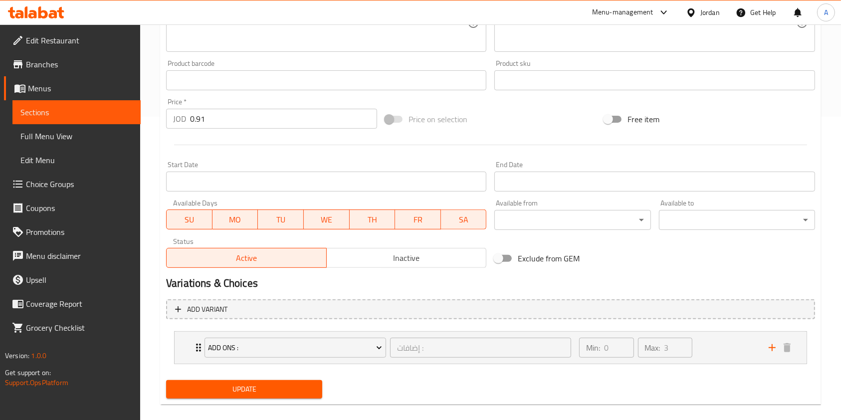  What do you see at coordinates (406, 258) in the screenshot?
I see `button: Inactive` at bounding box center [406, 258].